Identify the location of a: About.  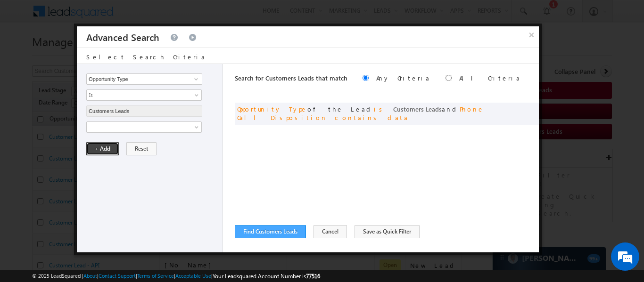
(90, 276).